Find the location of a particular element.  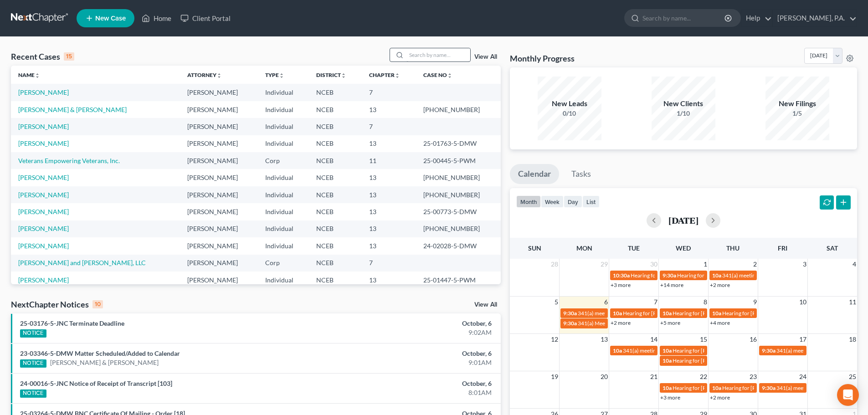

a: Home is located at coordinates (156, 18).